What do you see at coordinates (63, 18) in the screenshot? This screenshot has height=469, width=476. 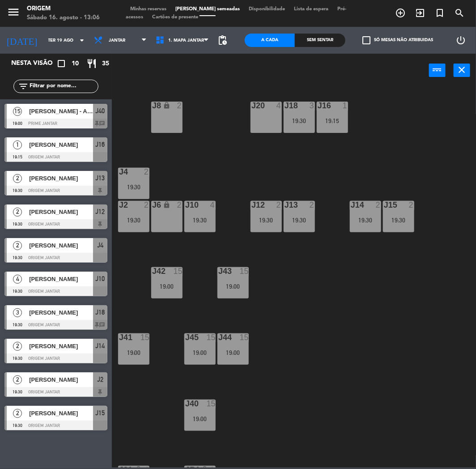 I see `div: Sábado 16. agosto - 13:06` at bounding box center [63, 18].